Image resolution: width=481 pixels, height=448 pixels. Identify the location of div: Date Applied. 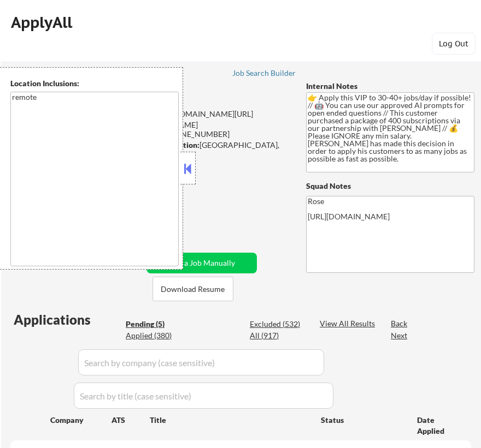
(437, 425).